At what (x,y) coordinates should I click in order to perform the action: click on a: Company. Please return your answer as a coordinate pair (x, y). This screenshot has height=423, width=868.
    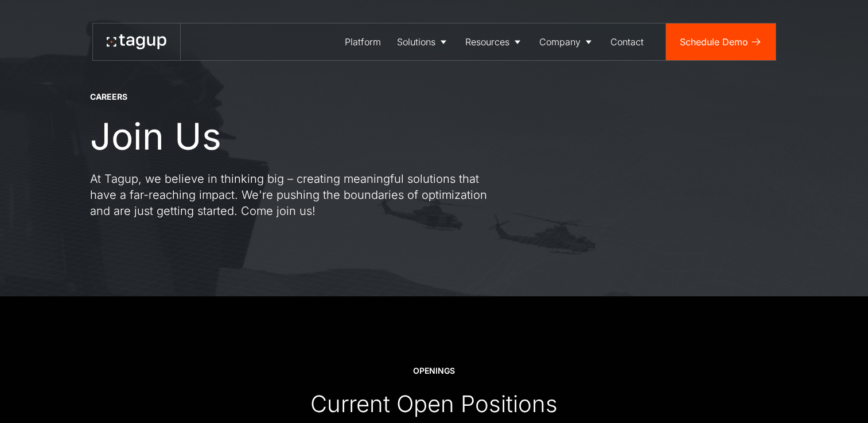
    Looking at the image, I should click on (567, 42).